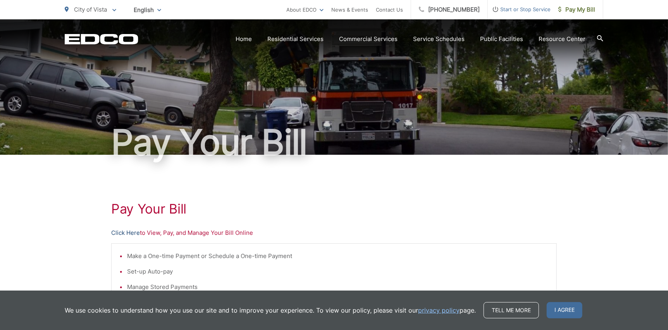  I want to click on p: to View, Pay, and Manage Your Bill Online, so click(334, 233).